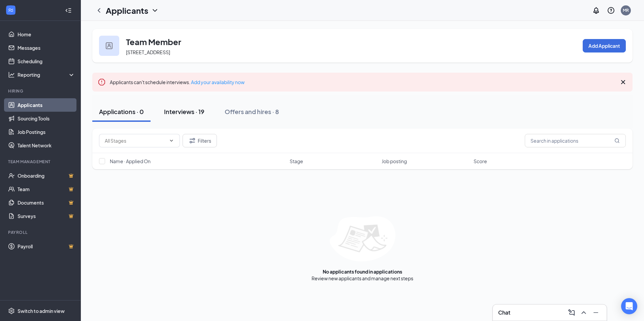  What do you see at coordinates (394, 161) in the screenshot?
I see `span: Job posting` at bounding box center [394, 161].